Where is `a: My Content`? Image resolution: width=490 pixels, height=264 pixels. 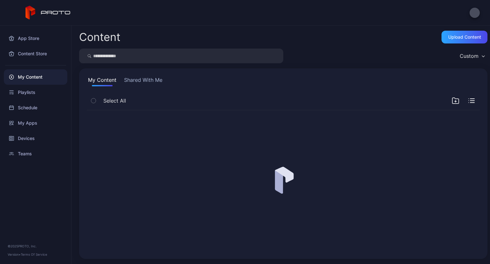 a: My Content is located at coordinates (35, 77).